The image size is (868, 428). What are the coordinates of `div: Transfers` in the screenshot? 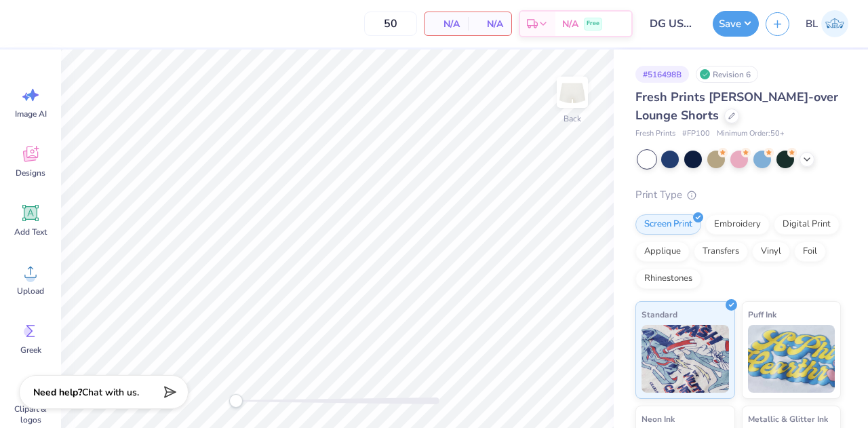 It's located at (720, 252).